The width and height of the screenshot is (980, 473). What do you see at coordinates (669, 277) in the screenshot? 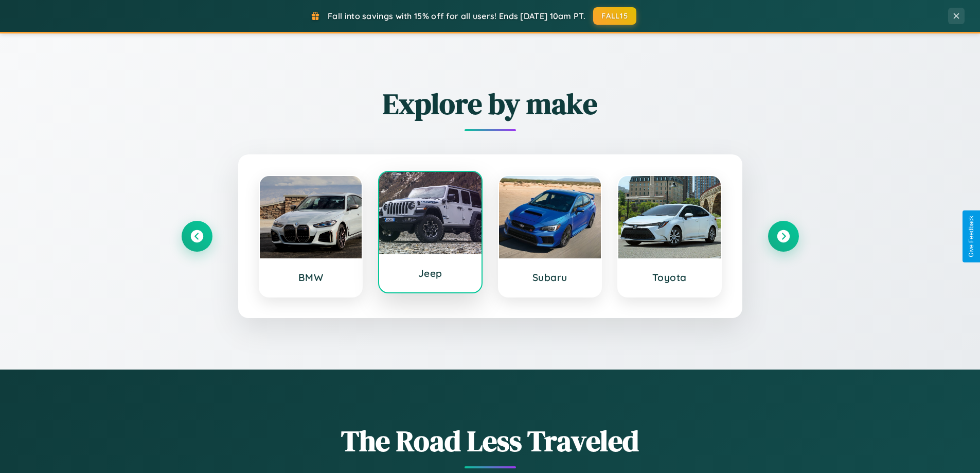
I see `h3: Toyota` at bounding box center [669, 277].